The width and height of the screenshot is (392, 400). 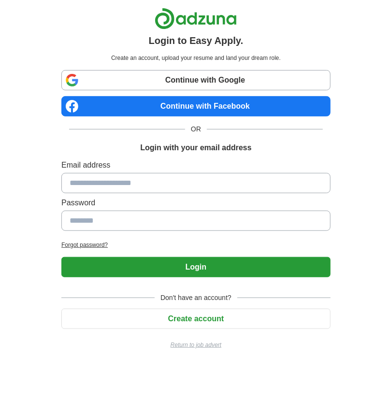 I want to click on label: Email address, so click(x=196, y=165).